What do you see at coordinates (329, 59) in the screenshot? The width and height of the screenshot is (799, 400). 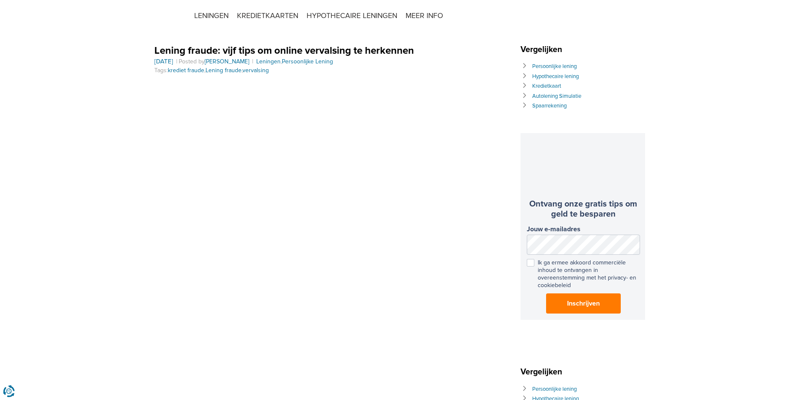 I see `header: , Tags: , ,` at bounding box center [329, 59].